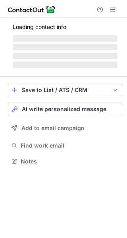 The image size is (127, 238). I want to click on button: Add to email campaign, so click(65, 128).